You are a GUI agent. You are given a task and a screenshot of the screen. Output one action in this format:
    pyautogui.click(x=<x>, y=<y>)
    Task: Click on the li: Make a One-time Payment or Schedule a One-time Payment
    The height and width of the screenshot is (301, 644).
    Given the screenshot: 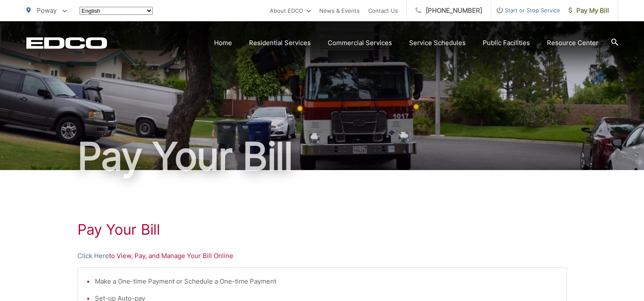 What is the action you would take?
    pyautogui.click(x=326, y=281)
    